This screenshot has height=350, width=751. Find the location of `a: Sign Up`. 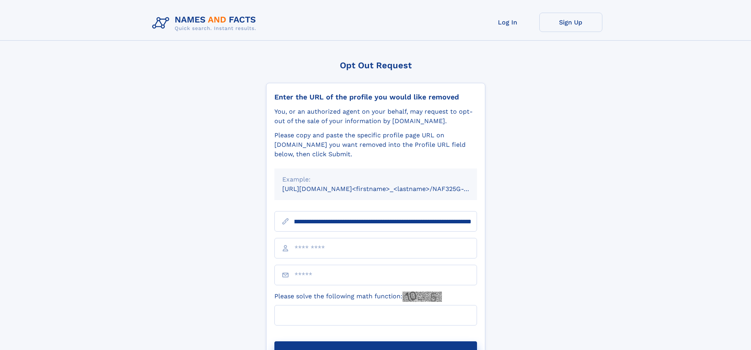

a: Sign Up is located at coordinates (571, 22).